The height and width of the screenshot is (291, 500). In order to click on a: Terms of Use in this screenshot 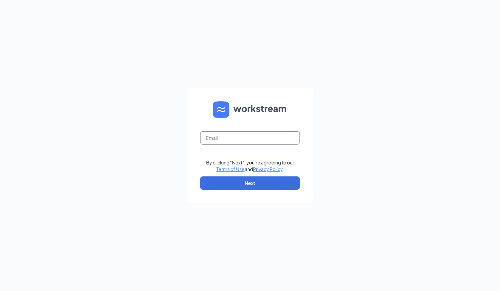, I will do `click(230, 169)`.